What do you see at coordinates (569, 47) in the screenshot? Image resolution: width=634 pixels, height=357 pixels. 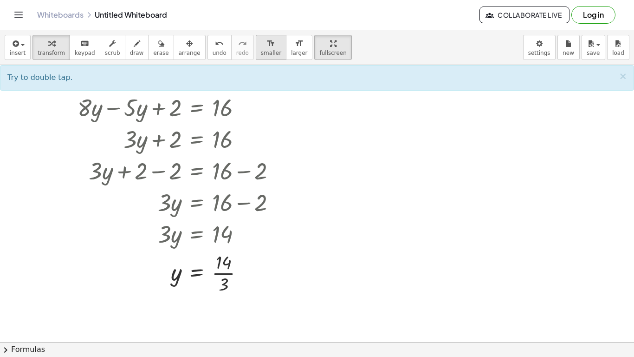 I see `button: new` at bounding box center [569, 47].